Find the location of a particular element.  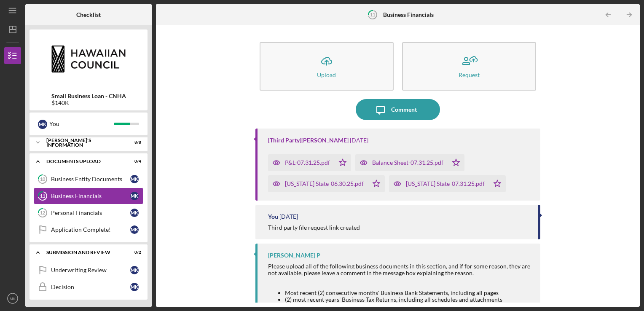

button: Request is located at coordinates (469, 66).